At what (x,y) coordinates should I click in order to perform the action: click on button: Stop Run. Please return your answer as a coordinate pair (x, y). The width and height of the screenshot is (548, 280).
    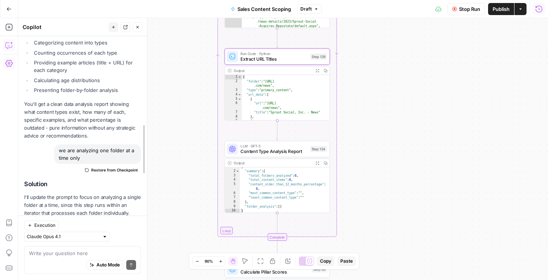
    Looking at the image, I should click on (466, 9).